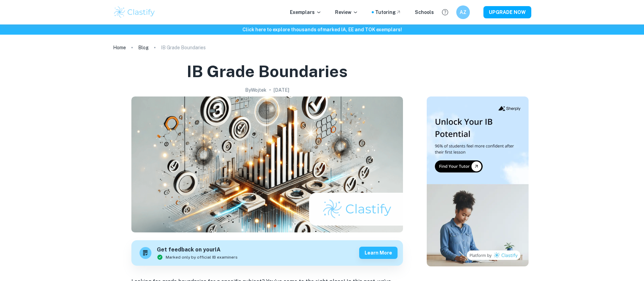  I want to click on a: Schools, so click(425, 12).